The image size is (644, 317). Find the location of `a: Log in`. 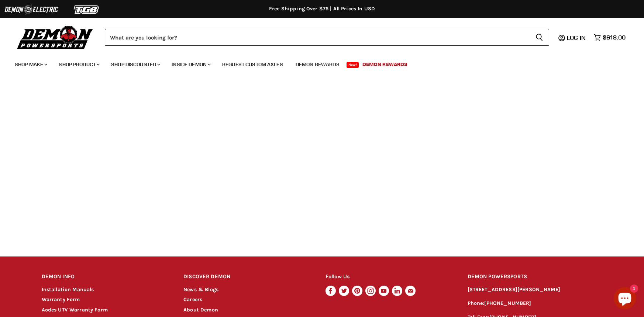

a: Log in is located at coordinates (577, 38).